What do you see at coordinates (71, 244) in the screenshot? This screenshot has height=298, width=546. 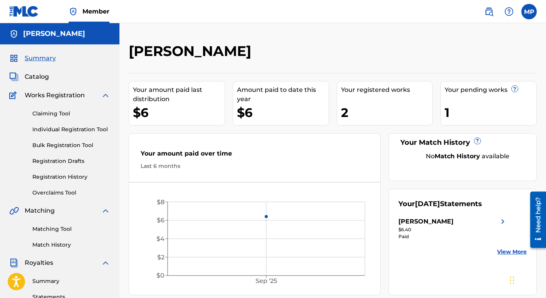 I see `a: Match History` at bounding box center [71, 244].